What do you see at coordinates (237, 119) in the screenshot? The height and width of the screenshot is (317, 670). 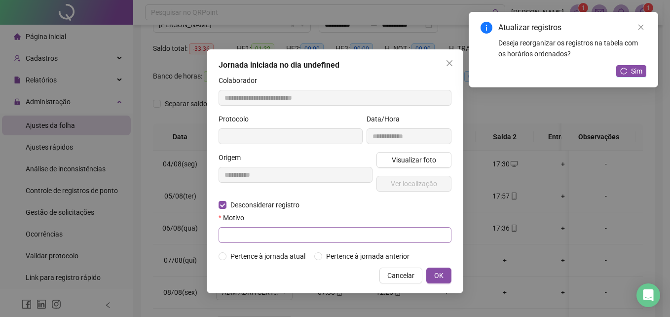 I see `label: Protocolo` at bounding box center [237, 119].